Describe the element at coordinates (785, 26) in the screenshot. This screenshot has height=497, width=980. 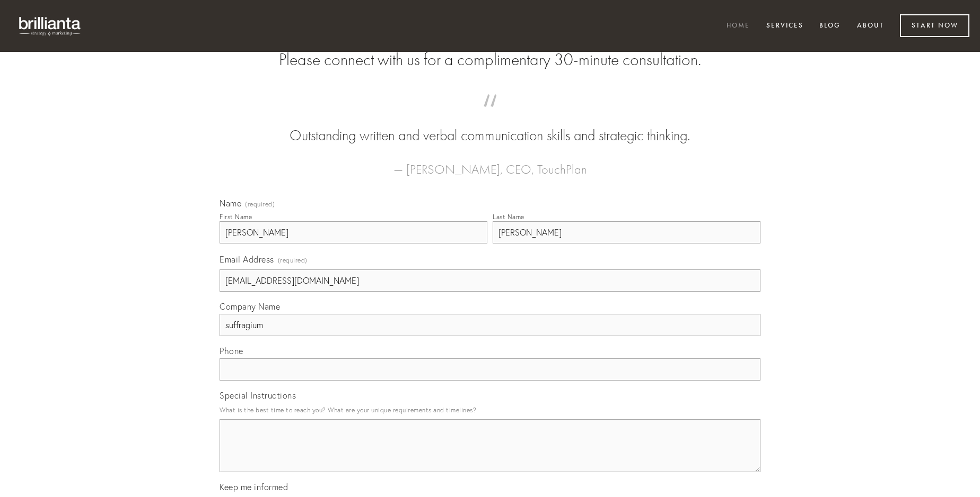
I see `a: Services` at that location.